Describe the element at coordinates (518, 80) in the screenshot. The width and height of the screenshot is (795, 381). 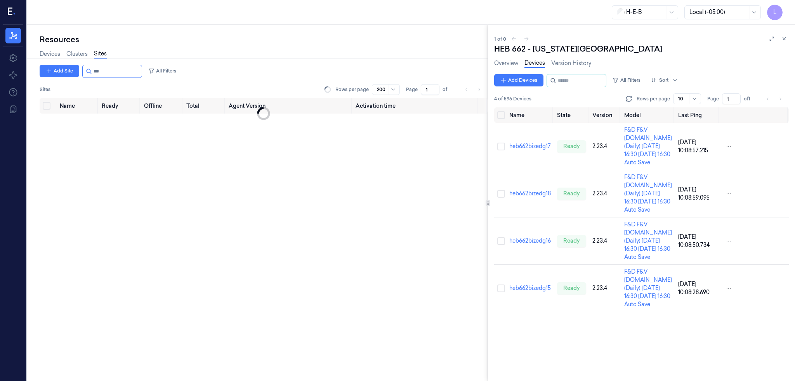
I see `button: Add Devices` at that location.